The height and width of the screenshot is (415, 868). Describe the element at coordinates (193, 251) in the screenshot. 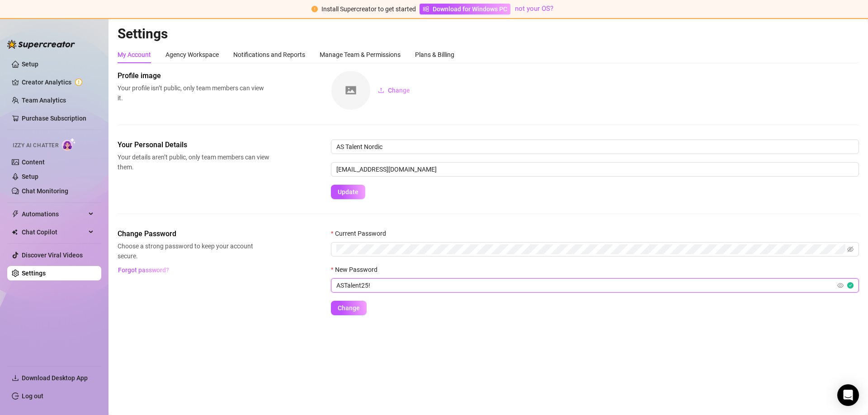

I see `span: Choose a strong password to keep your account secure.` at that location.